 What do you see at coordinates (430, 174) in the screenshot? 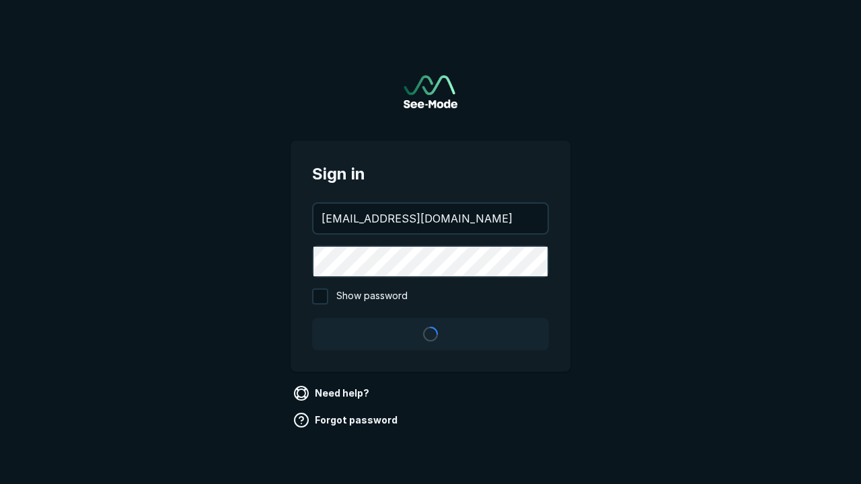
I see `span: Sign in` at bounding box center [430, 174].